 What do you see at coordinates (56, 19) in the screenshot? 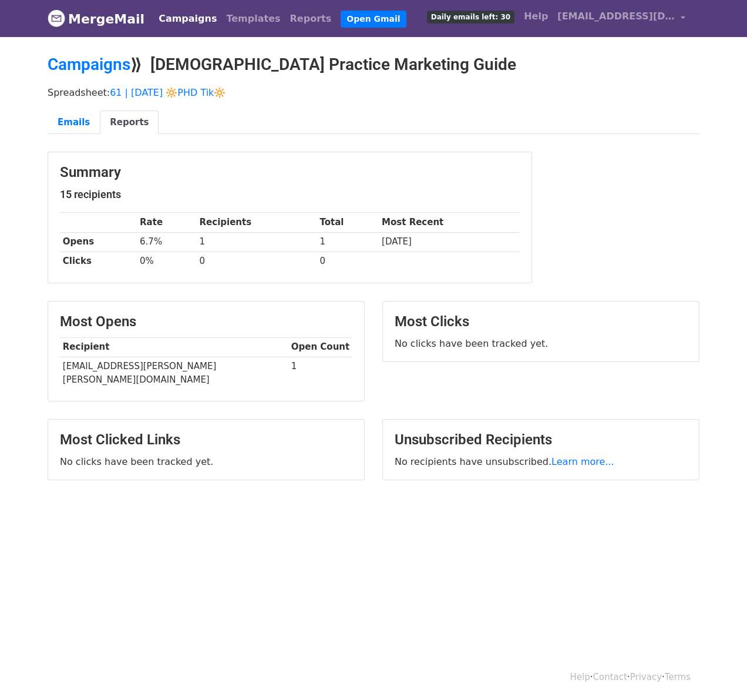
I see `img: MergeMail logo` at bounding box center [56, 19].